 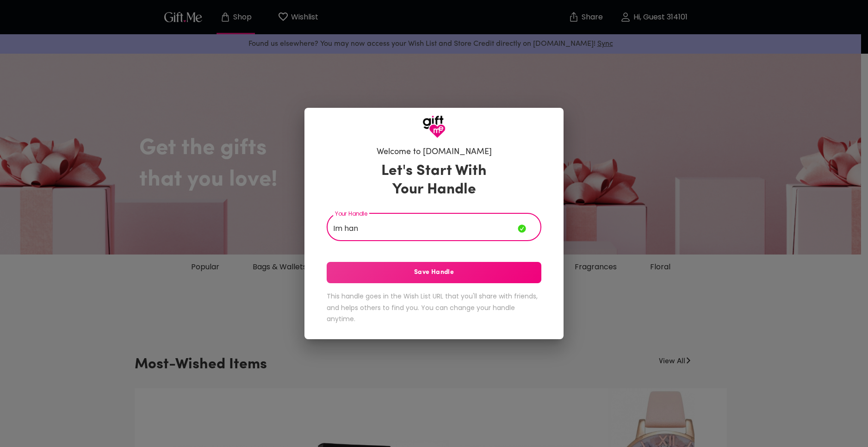 What do you see at coordinates (422, 228) in the screenshot?
I see `input: Your Handle` at bounding box center [422, 228].